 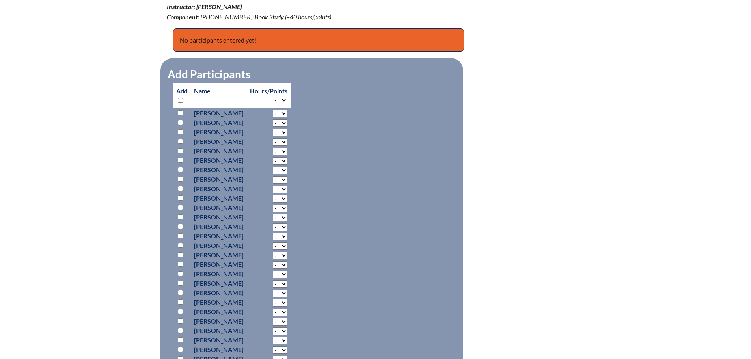 I want to click on p: Add, so click(x=182, y=96).